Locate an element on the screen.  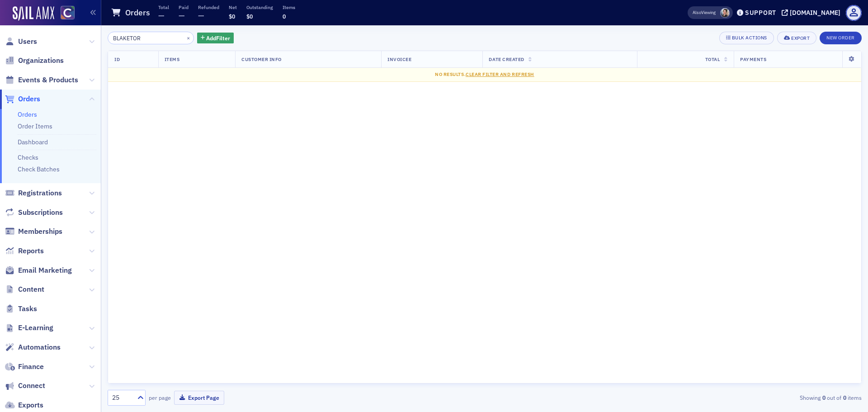
a: E-Learning is located at coordinates (29, 328).